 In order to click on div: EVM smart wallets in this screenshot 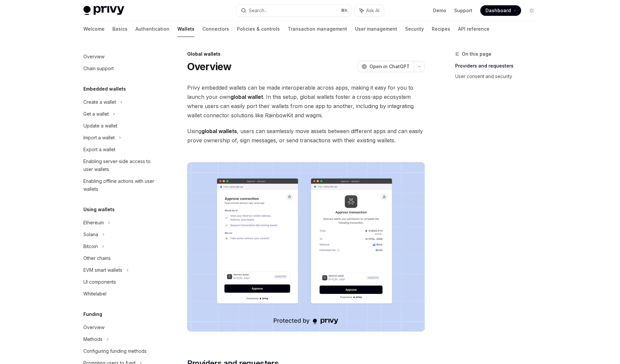, I will do `click(103, 270)`.